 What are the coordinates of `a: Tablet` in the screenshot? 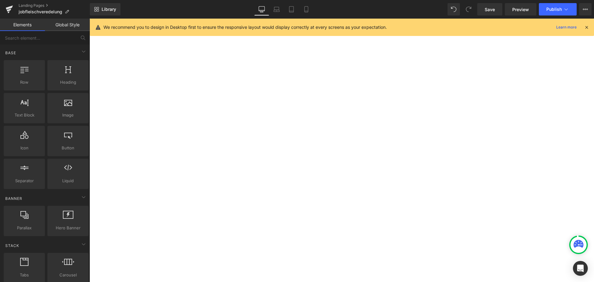 It's located at (291, 9).